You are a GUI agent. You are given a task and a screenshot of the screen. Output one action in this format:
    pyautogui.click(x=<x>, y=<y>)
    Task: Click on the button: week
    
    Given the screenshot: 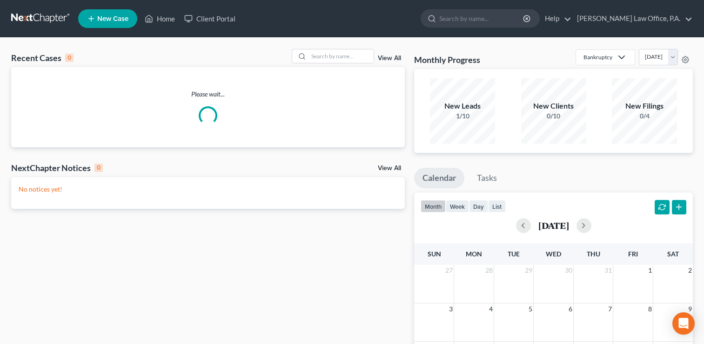 What is the action you would take?
    pyautogui.click(x=458, y=206)
    